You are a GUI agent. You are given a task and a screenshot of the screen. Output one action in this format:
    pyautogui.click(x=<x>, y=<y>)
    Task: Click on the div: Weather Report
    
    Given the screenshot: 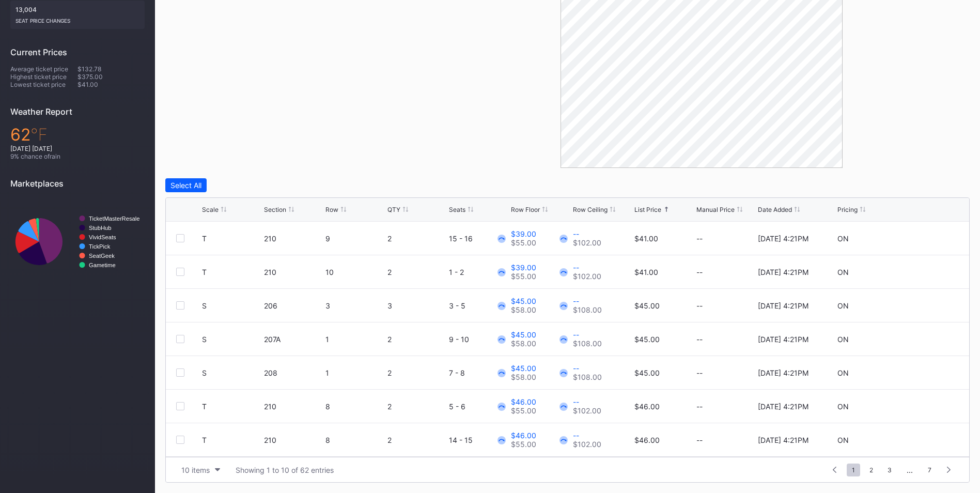 What is the action you would take?
    pyautogui.click(x=78, y=111)
    